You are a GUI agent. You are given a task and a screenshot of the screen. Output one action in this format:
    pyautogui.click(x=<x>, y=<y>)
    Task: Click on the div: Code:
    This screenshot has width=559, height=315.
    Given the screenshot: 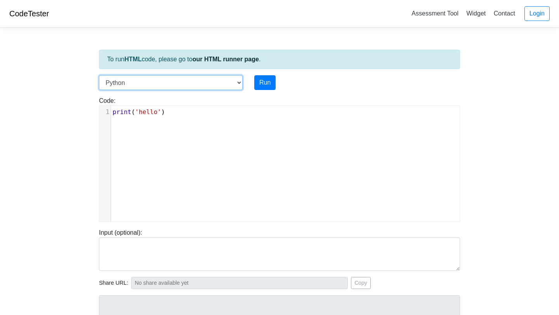 What is the action you would take?
    pyautogui.click(x=280, y=159)
    